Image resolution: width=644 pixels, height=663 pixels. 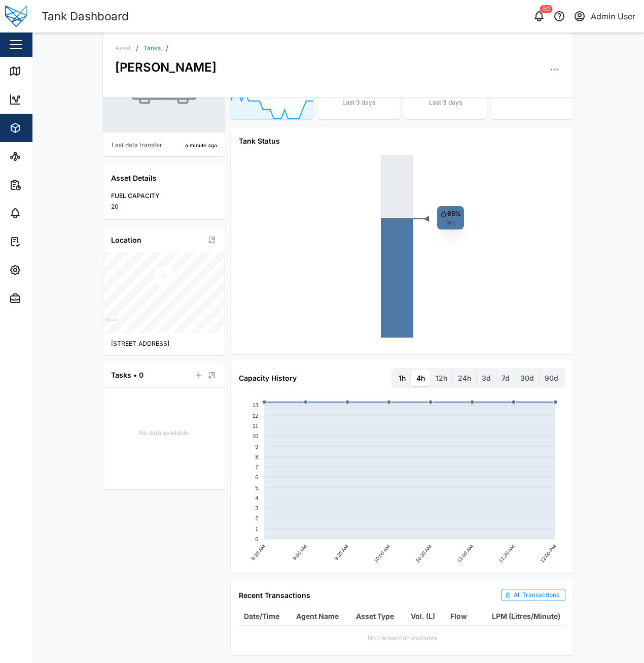 What do you see at coordinates (152, 48) in the screenshot?
I see `a: Tanks` at bounding box center [152, 48].